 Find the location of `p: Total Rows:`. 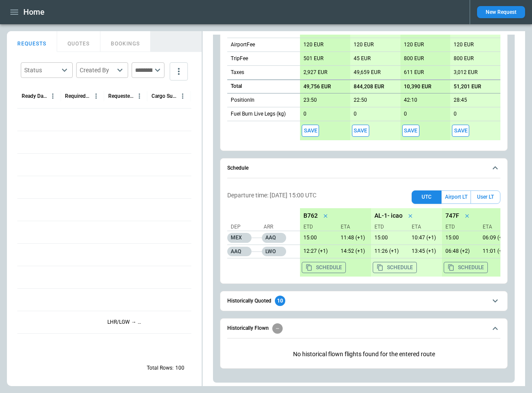

p: Total Rows: is located at coordinates (160, 368).